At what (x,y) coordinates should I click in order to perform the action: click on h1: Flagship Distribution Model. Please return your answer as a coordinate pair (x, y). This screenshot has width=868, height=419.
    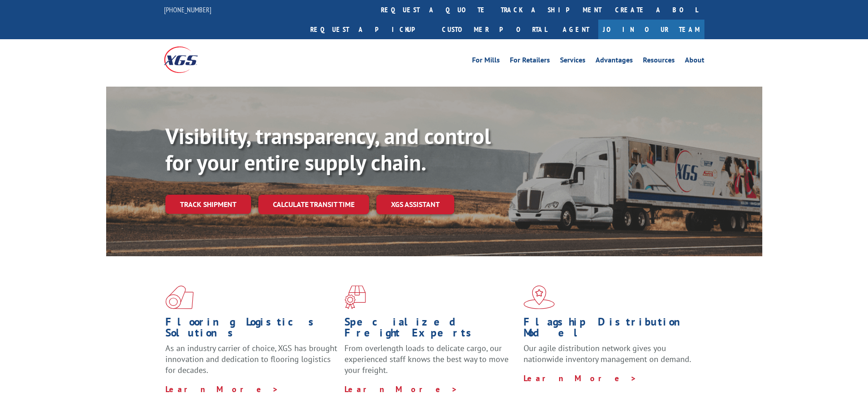
    Looking at the image, I should click on (610, 330).